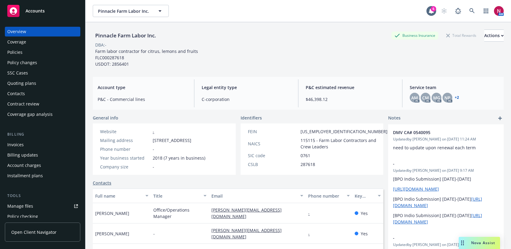 The image size is (511, 249). Describe the element at coordinates (16, 94) in the screenshot. I see `div: Contacts` at that location.